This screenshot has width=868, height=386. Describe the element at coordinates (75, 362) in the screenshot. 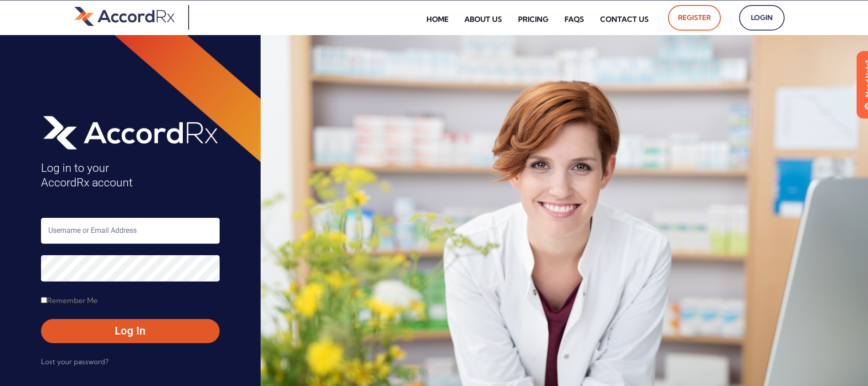

I see `a: Lost your password?` at that location.